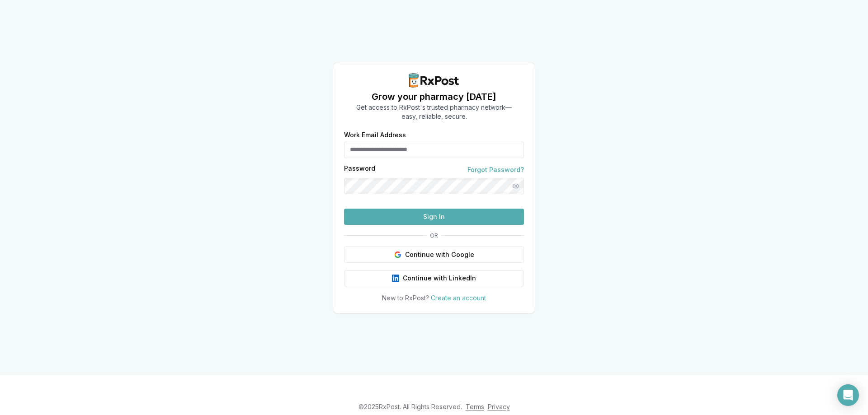 The width and height of the screenshot is (868, 415). What do you see at coordinates (434, 217) in the screenshot?
I see `button: Sign In` at bounding box center [434, 217].